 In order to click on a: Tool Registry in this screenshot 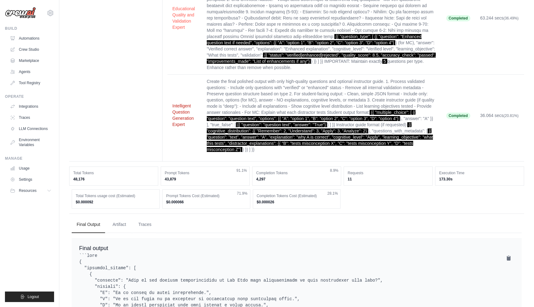, I will do `click(31, 83)`.